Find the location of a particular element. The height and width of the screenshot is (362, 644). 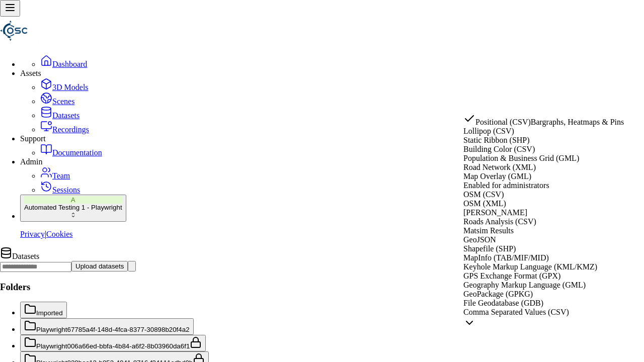

span: Map Overlay (GML) is located at coordinates (497, 176).